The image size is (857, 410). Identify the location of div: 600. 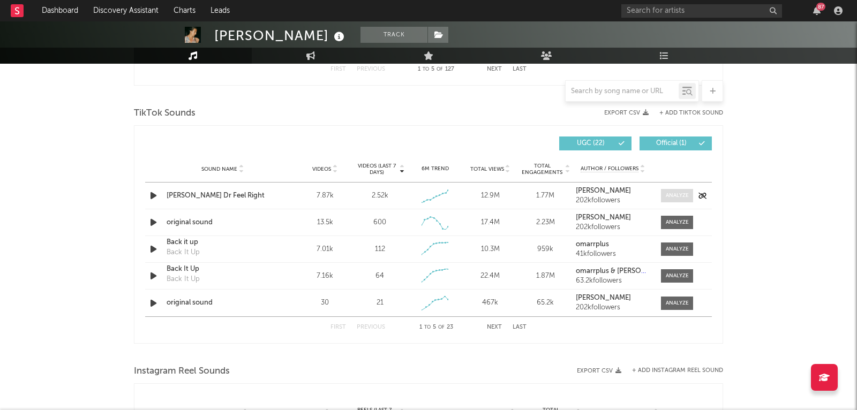
(380, 223).